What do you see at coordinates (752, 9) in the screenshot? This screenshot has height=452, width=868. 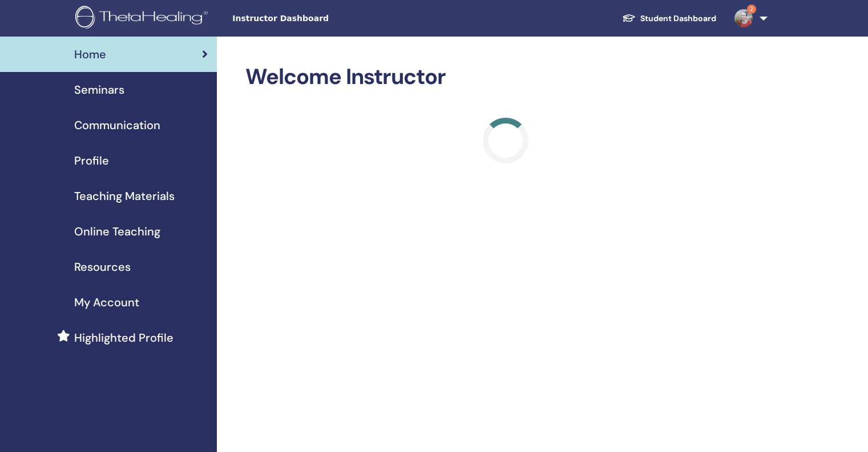 I see `span: 2` at bounding box center [752, 9].